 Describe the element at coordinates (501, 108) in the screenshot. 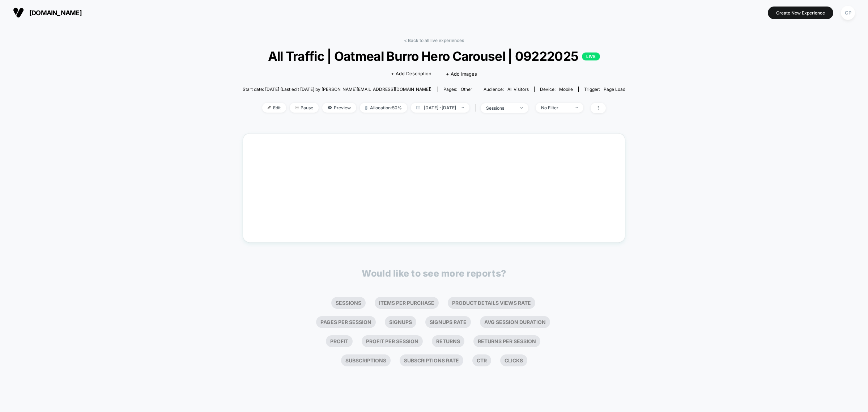

I see `div: sessions` at that location.